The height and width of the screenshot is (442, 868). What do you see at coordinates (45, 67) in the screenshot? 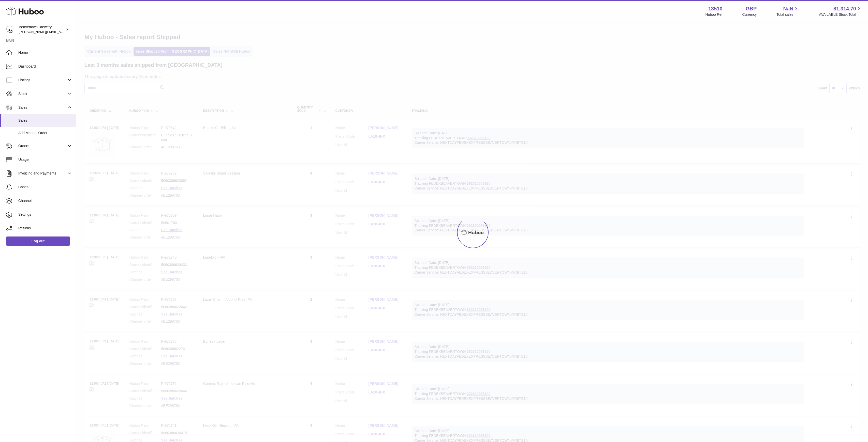
I see `span: Dashboard` at bounding box center [45, 67].